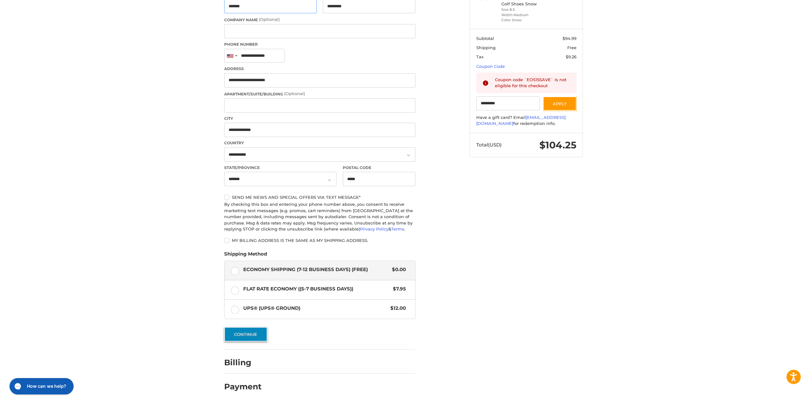  I want to click on span: $104.25, so click(558, 145).